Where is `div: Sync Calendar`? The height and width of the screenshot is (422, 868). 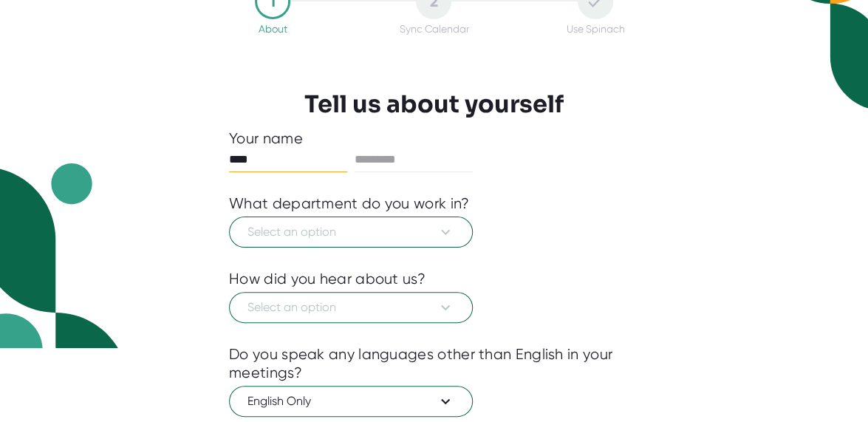 div: Sync Calendar is located at coordinates (434, 29).